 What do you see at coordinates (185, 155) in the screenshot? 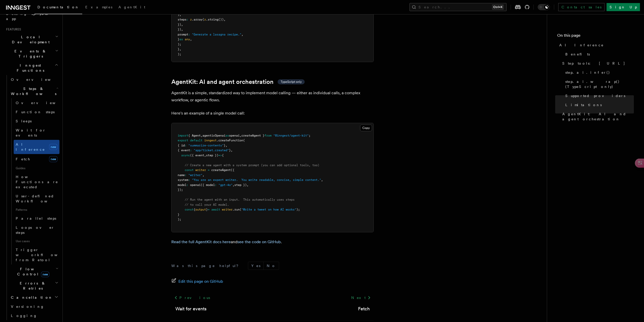
I see `span: async` at bounding box center [185, 155].